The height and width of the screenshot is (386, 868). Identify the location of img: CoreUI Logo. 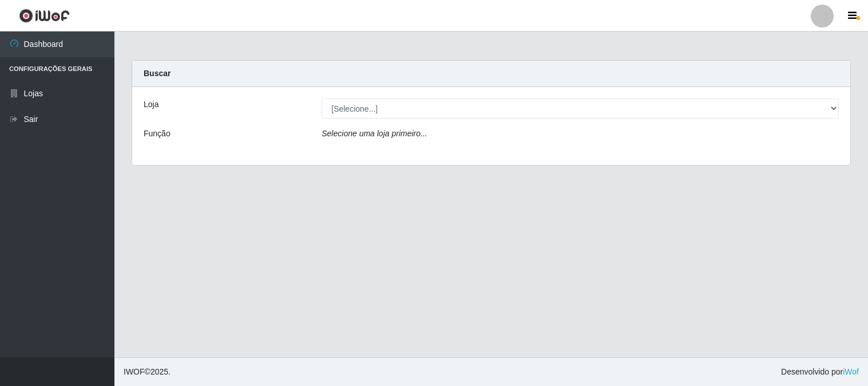
(44, 15).